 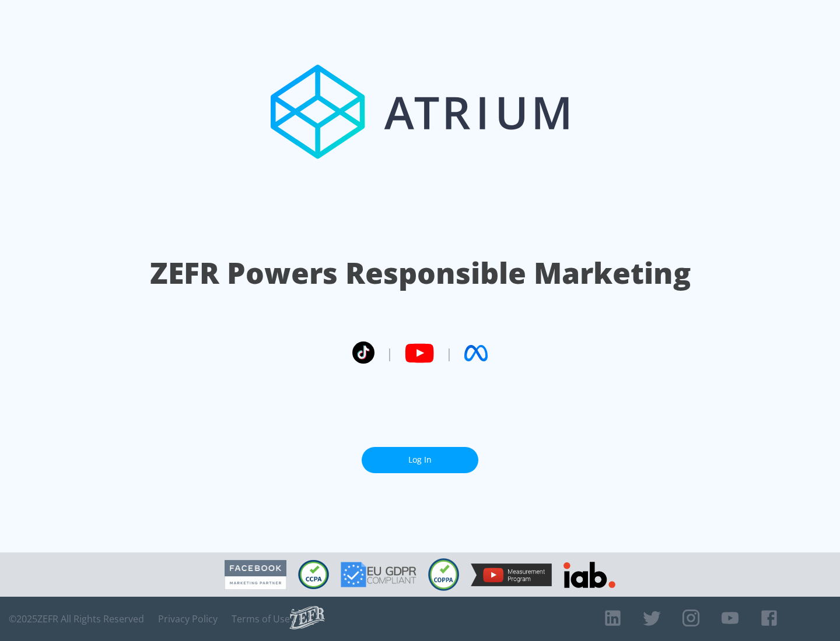 What do you see at coordinates (420, 273) in the screenshot?
I see `h1: ZEFR Powers Responsible Marketing` at bounding box center [420, 273].